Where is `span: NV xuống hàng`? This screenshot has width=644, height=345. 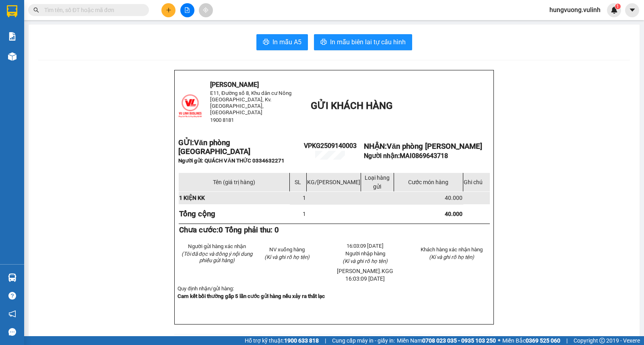 span: NV xuống hàng is located at coordinates (287, 249).